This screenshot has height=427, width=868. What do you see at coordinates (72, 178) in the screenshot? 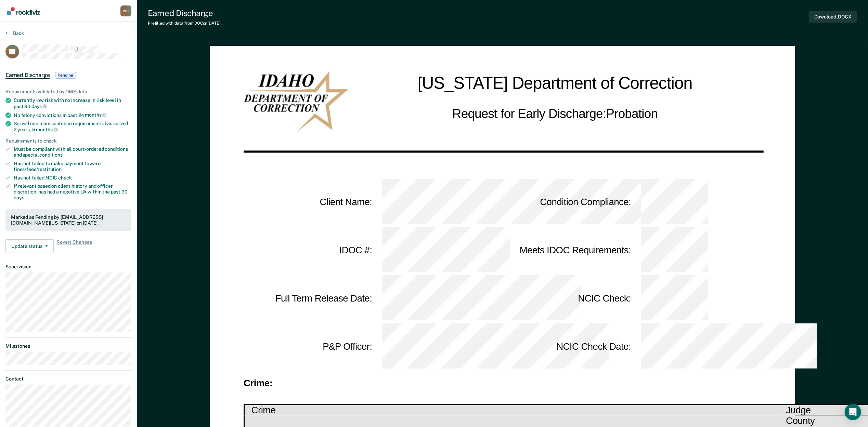
I see `div: Has not failed NCIC` at bounding box center [72, 178].